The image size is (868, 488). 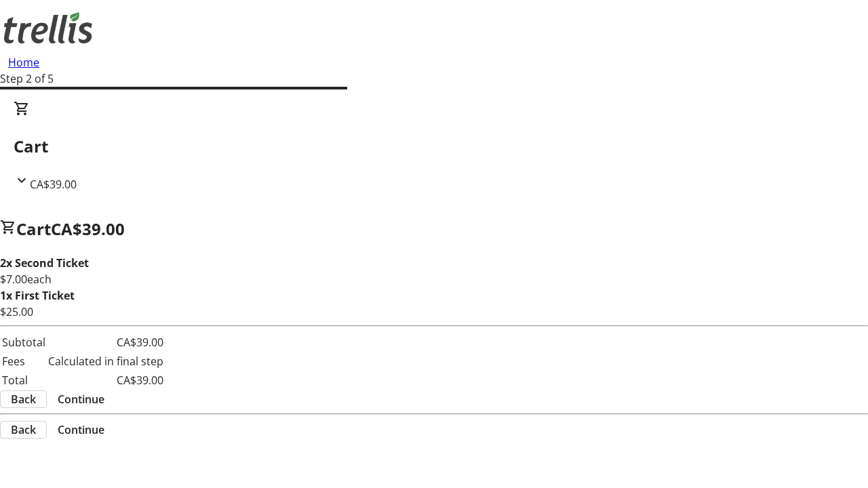 I want to click on div: CartCA$39.00, so click(x=434, y=146).